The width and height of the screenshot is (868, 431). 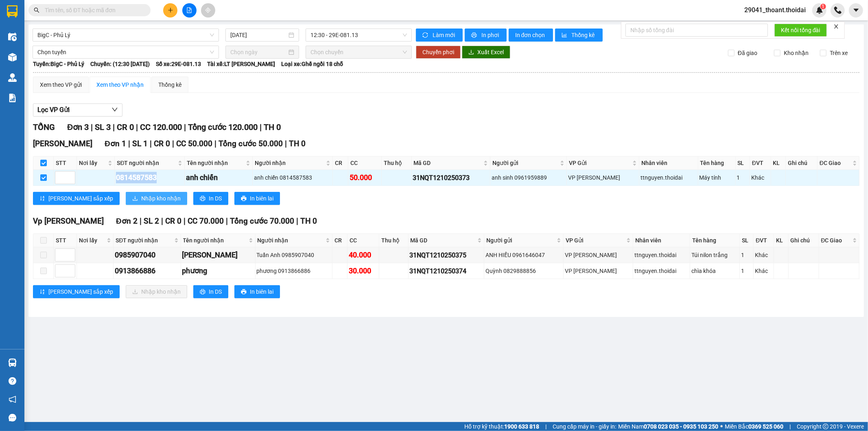 I want to click on span: aim, so click(x=208, y=10).